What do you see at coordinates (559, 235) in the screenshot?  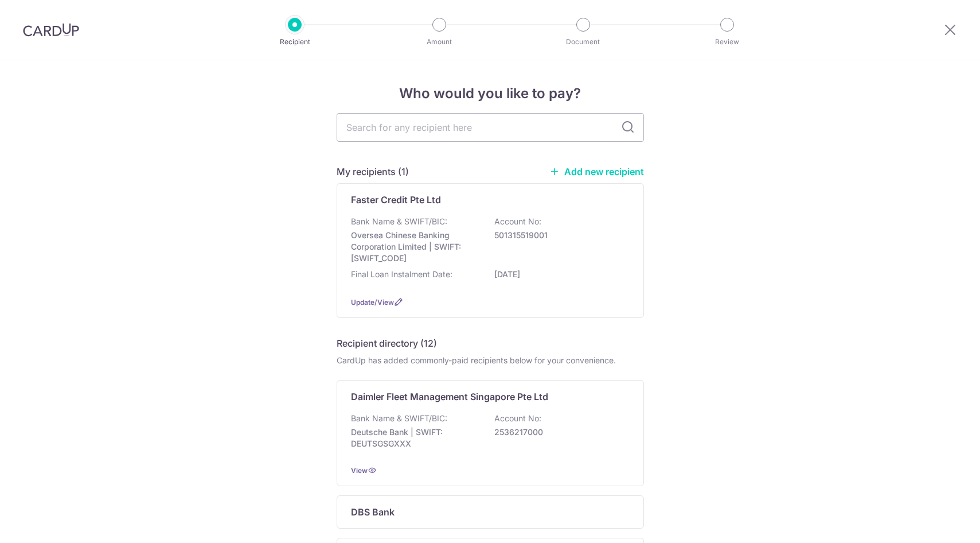 I see `p: 501315519001` at bounding box center [559, 235].